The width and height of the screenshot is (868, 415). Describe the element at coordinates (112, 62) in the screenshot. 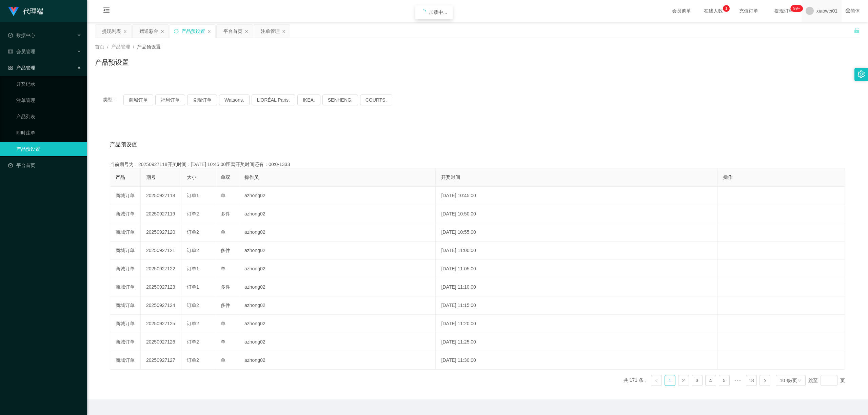

I see `h1: 产品预设置` at that location.